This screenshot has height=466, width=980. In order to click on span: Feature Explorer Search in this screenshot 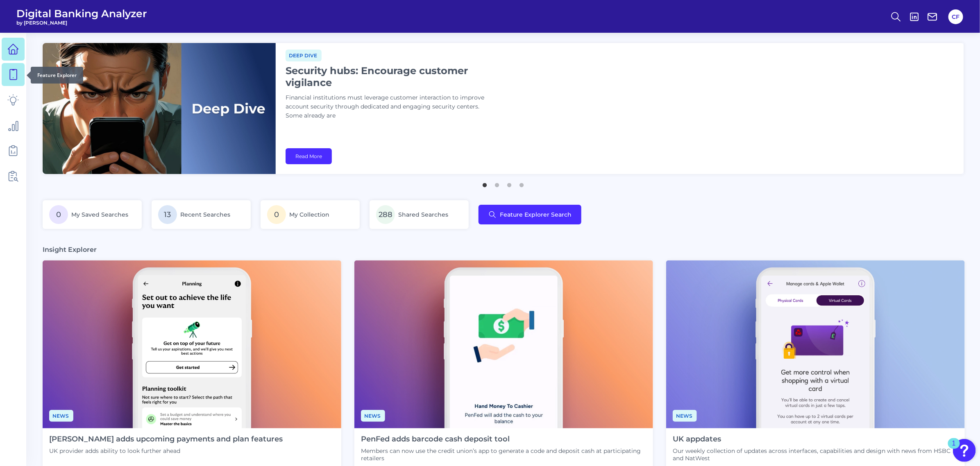, I will do `click(535, 215)`.